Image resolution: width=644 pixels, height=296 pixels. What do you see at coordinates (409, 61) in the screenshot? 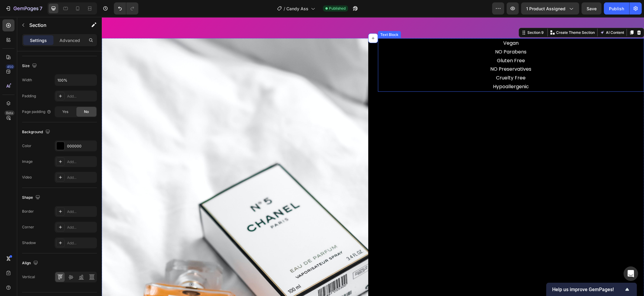
I see `p: Cruelty Free` at bounding box center [409, 61].